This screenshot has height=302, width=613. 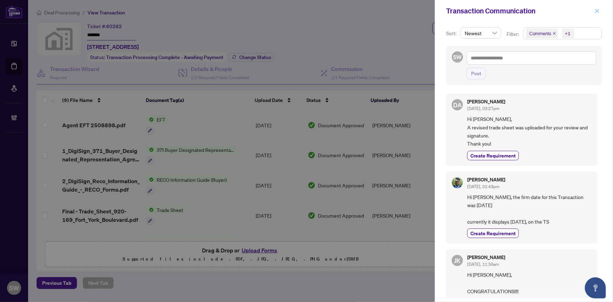 I want to click on button: Open asap, so click(x=595, y=288).